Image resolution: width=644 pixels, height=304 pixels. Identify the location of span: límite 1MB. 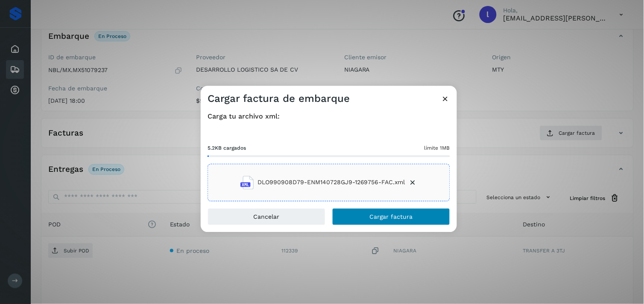
(437, 148).